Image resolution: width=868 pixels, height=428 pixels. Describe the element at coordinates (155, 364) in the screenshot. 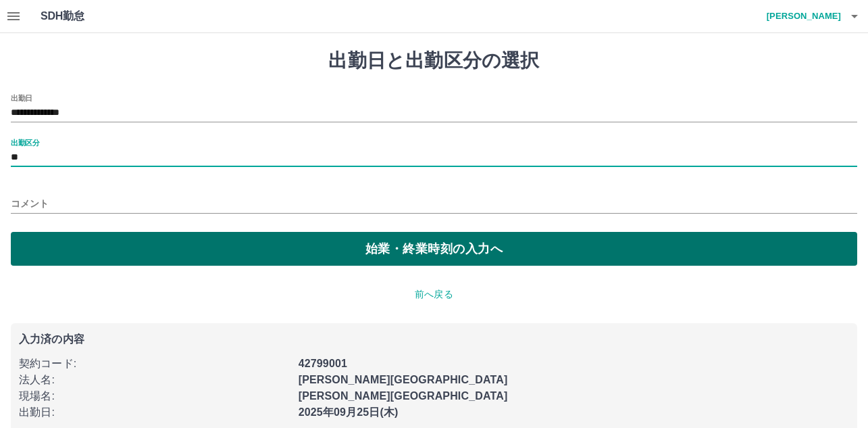

I see `p: 契約コード :` at that location.